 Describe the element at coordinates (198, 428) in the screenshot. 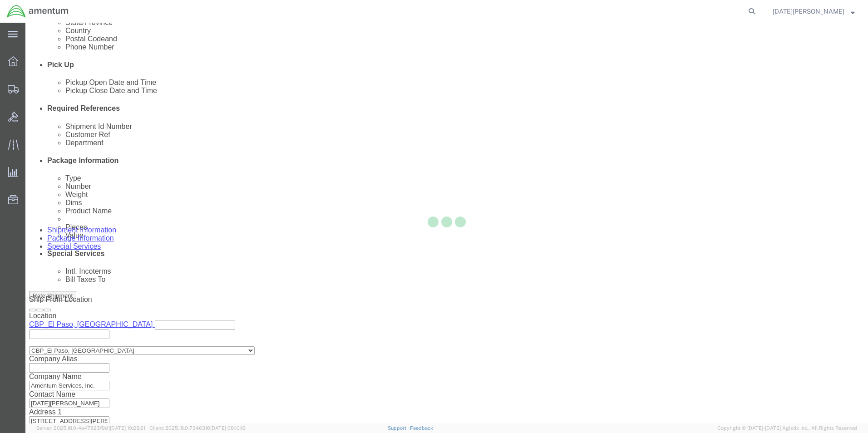

I see `span: Client: 2025.18.0-7346316` at that location.